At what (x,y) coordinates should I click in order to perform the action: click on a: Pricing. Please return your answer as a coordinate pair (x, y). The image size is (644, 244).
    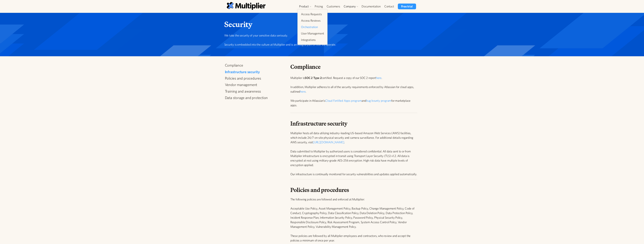
    Looking at the image, I should click on (319, 7).